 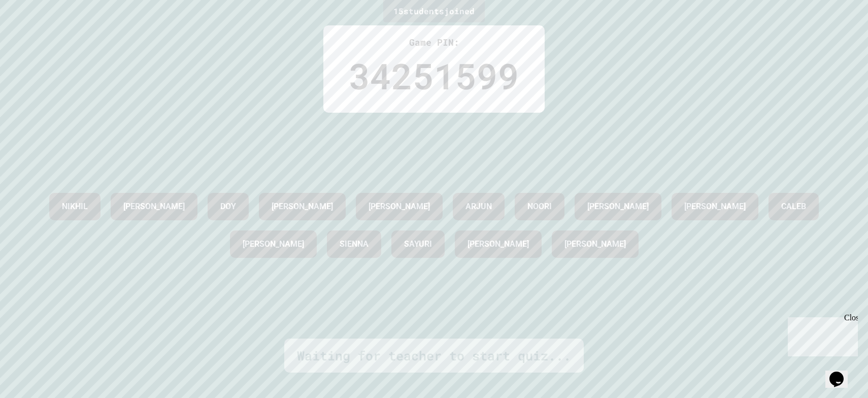 I want to click on div: 34251599, so click(x=434, y=76).